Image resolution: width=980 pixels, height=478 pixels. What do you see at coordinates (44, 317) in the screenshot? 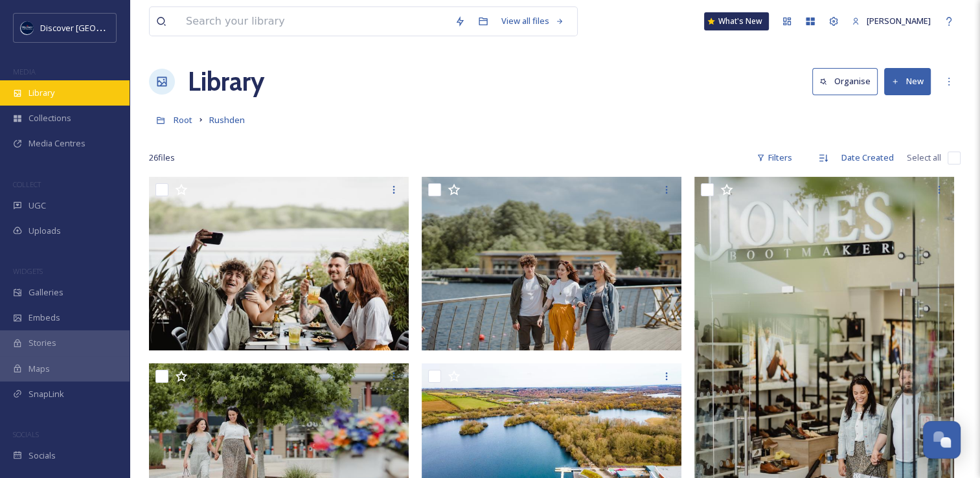
I see `span: Embeds` at bounding box center [44, 317].